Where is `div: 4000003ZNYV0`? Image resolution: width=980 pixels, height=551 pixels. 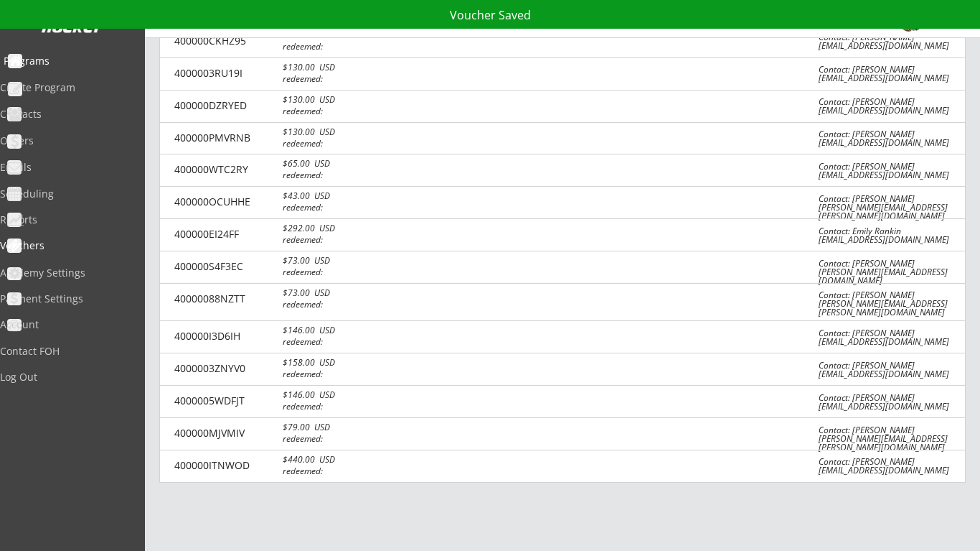 div: 4000003ZNYV0 is located at coordinates (225, 369).